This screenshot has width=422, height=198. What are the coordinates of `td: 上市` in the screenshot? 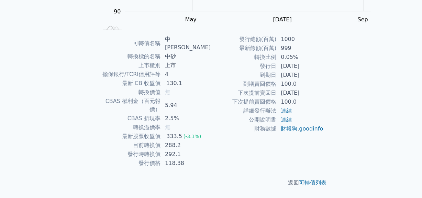 It's located at (186, 65).